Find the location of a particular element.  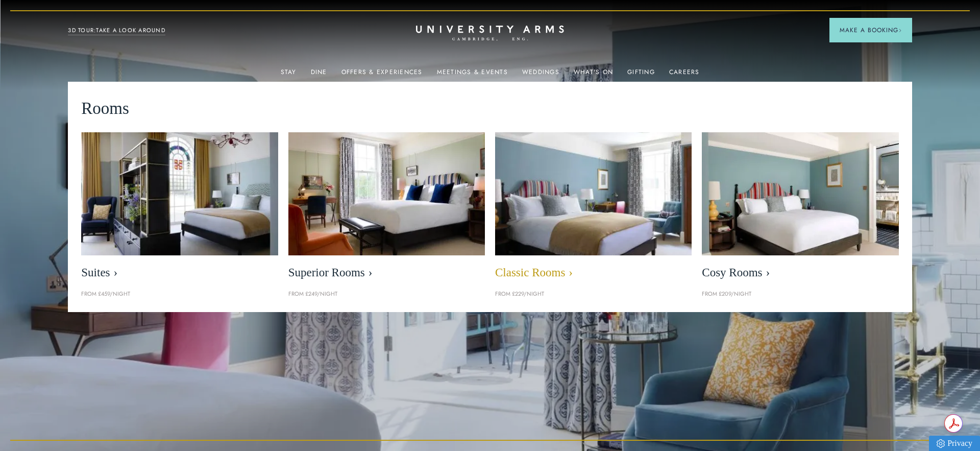

p: From £229/night is located at coordinates (593, 294).